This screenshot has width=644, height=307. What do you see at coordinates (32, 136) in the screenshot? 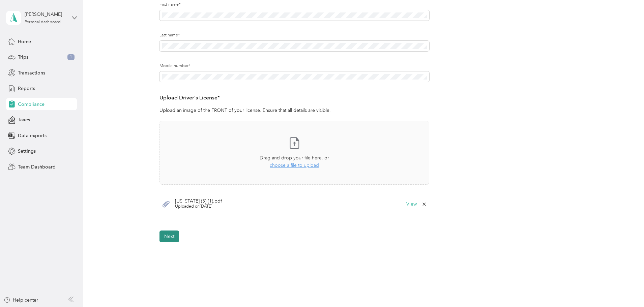
I see `span: Data exports` at bounding box center [32, 136].